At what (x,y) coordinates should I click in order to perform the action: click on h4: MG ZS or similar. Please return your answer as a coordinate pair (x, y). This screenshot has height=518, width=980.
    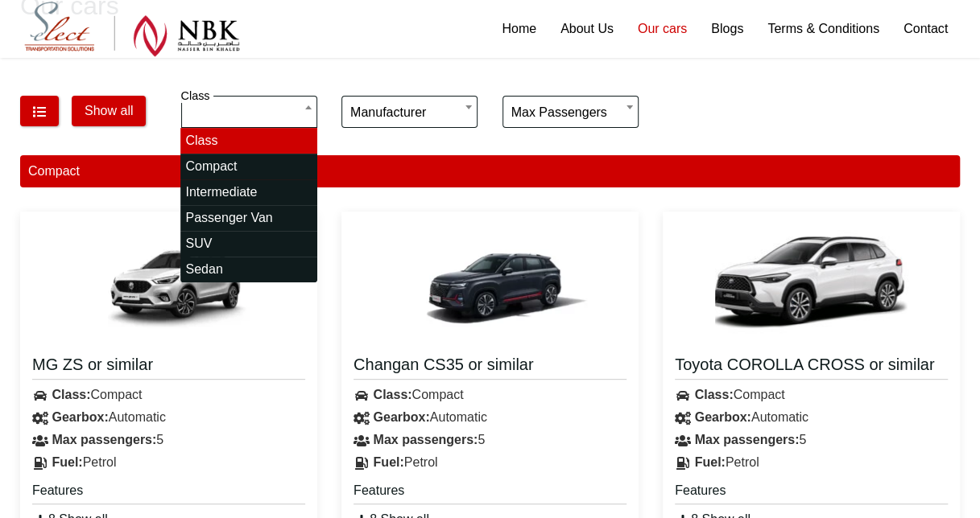
    Looking at the image, I should click on (168, 367).